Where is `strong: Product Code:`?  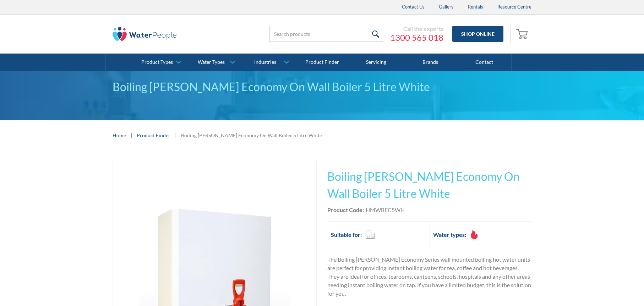 strong: Product Code: is located at coordinates (345, 210).